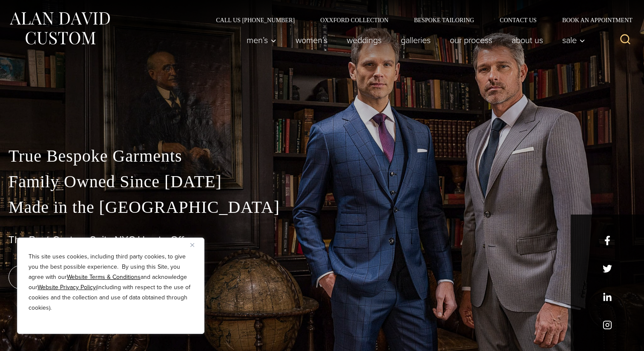 This screenshot has height=351, width=644. I want to click on p: This site uses cookies, including third party cookies, to give you the best possible experience. ..., so click(111, 282).